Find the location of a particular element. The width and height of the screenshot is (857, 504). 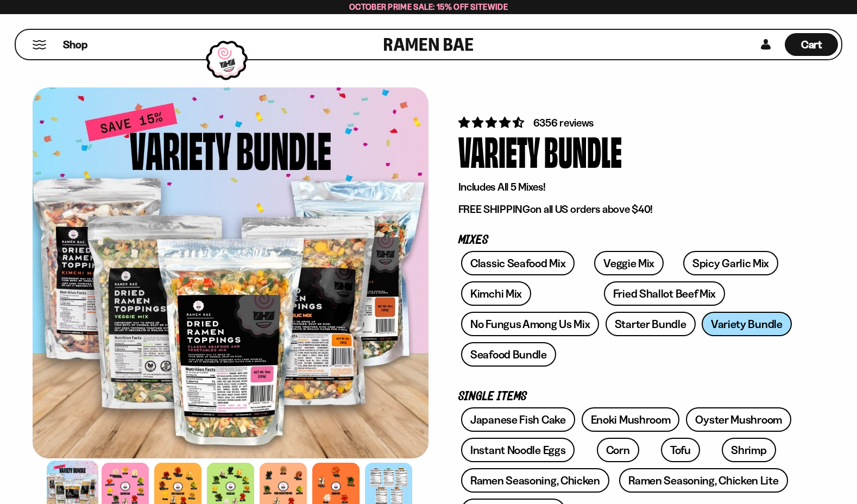

a: Kimchi Mix is located at coordinates (496, 293).